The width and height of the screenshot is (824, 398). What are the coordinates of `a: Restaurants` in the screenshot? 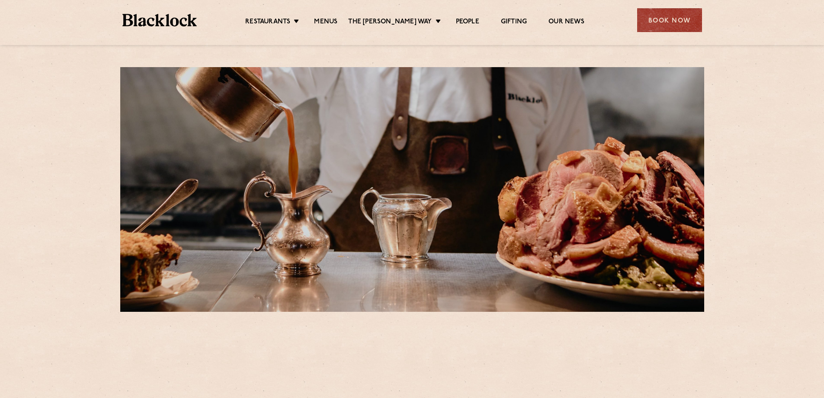 It's located at (268, 23).